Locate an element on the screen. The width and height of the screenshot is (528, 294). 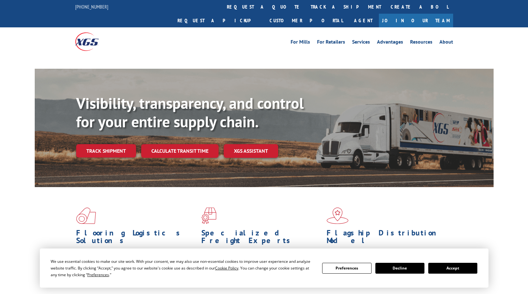
span: Preferences is located at coordinates (98, 275).